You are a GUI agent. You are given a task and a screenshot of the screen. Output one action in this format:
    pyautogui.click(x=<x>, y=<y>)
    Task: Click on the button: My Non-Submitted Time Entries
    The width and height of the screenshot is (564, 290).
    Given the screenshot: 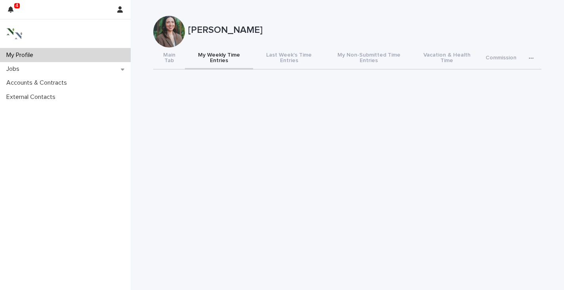 What is the action you would take?
    pyautogui.click(x=369, y=59)
    